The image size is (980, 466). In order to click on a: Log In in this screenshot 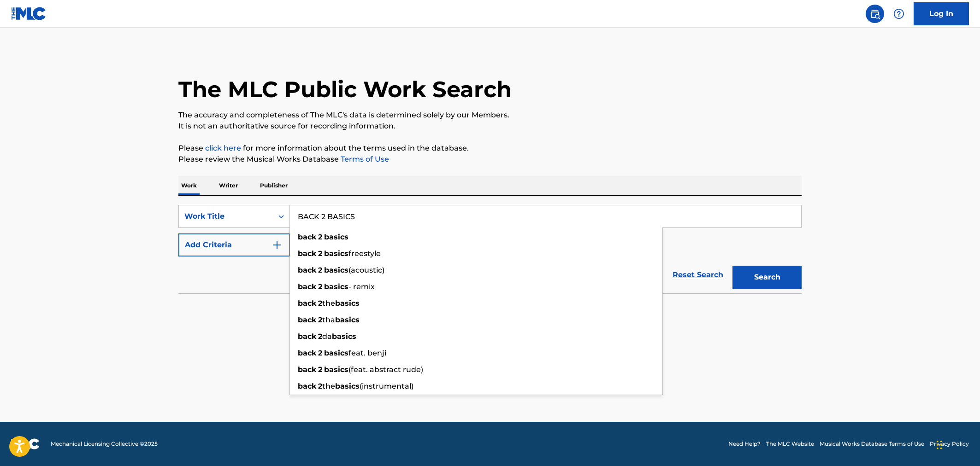, I will do `click(941, 14)`.